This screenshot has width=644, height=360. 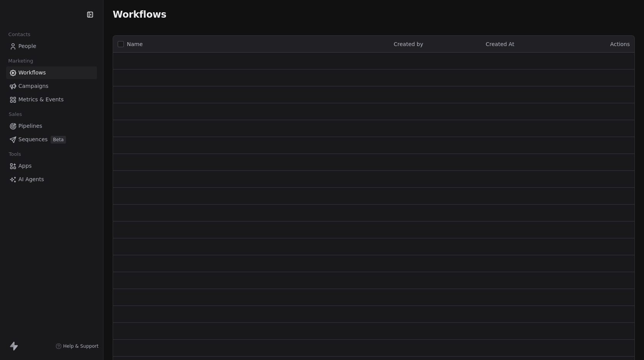 What do you see at coordinates (15, 154) in the screenshot?
I see `span: Tools` at bounding box center [15, 154].